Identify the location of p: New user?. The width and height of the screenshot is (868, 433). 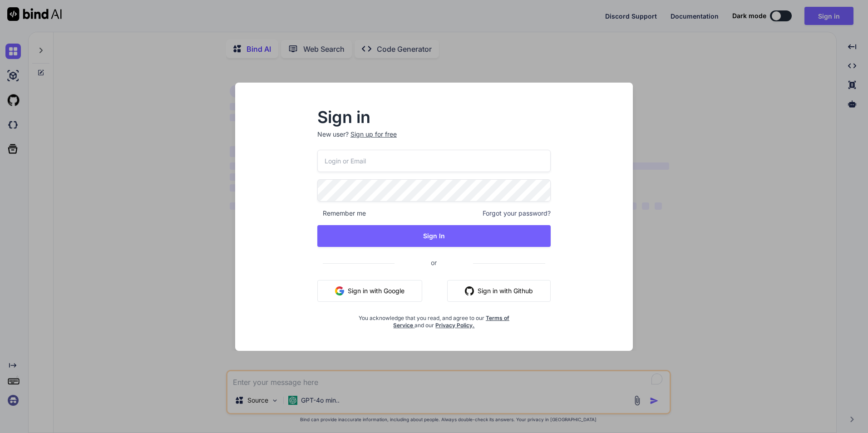
(434, 140).